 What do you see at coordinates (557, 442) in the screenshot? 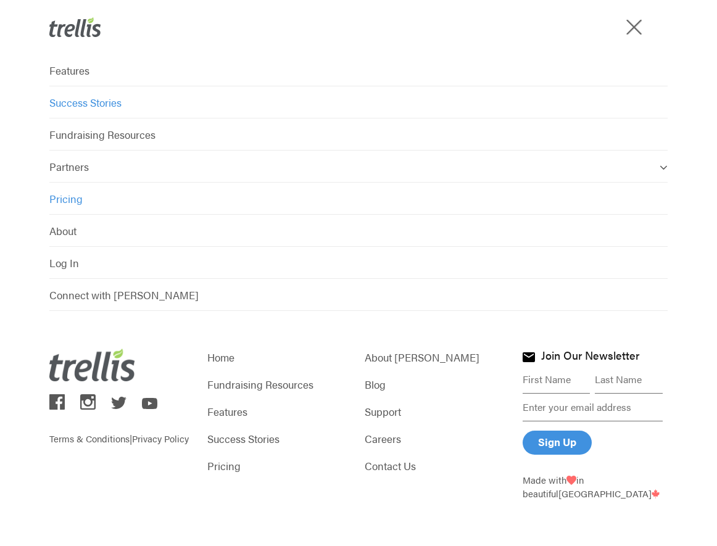
I see `input: Sign Up` at bounding box center [557, 442].